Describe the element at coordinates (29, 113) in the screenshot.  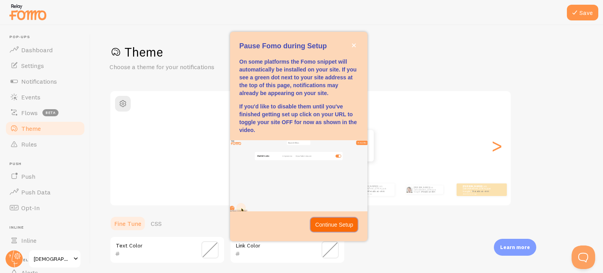
I see `span: Flows` at that location.